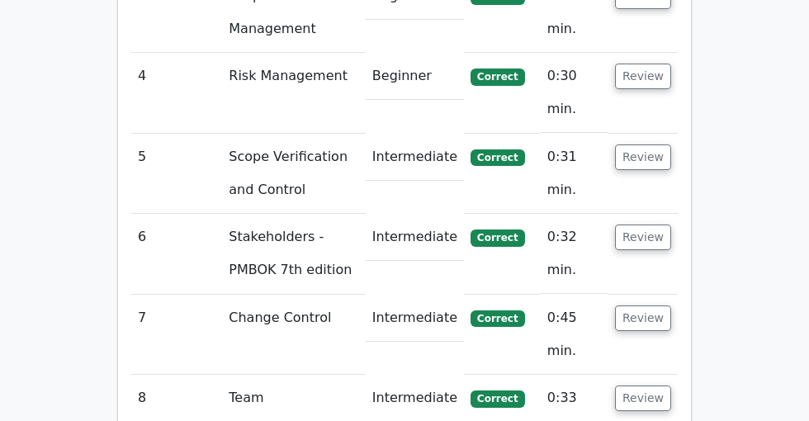 This screenshot has height=421, width=809. What do you see at coordinates (574, 253) in the screenshot?
I see `td: 0:32 min.` at bounding box center [574, 253].